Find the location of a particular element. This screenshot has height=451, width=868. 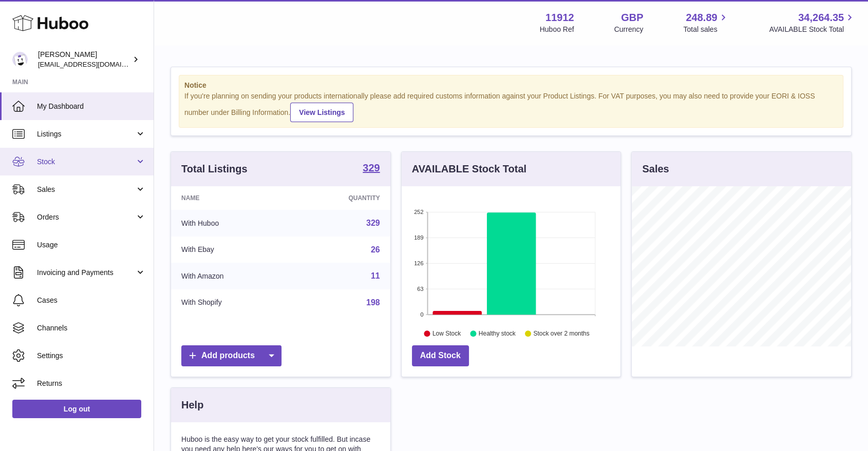

text: 126 is located at coordinates (418, 263).